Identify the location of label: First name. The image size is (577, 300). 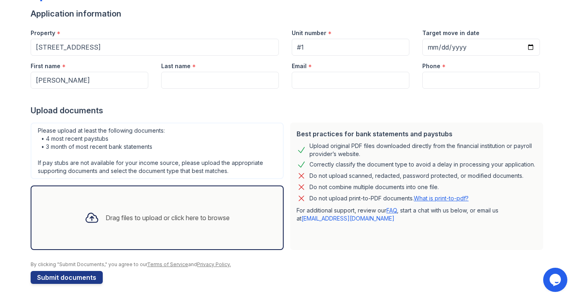
(46, 66).